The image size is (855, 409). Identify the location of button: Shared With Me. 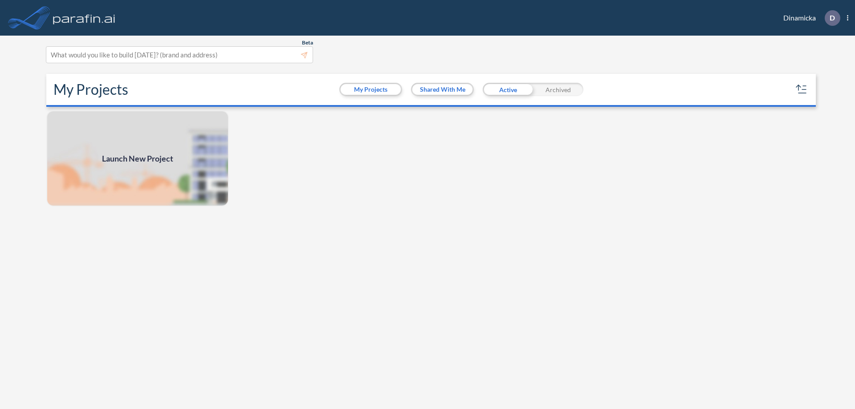
(442, 89).